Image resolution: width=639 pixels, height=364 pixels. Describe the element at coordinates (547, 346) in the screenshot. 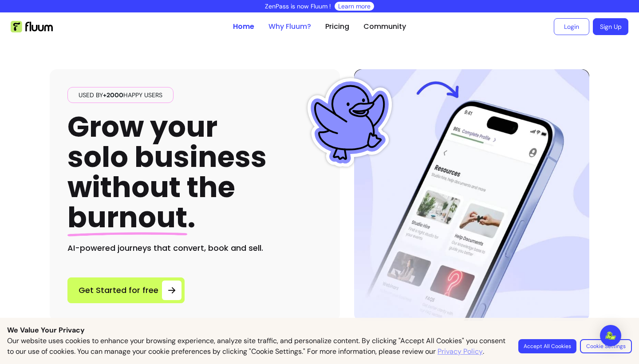

I see `button: Accept All Cookies` at that location.